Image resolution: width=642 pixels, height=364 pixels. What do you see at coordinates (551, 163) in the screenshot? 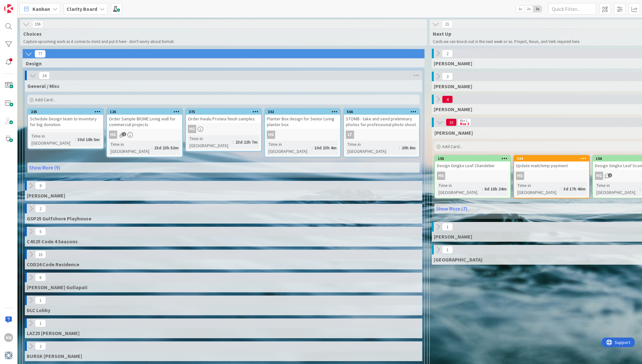
I see `div: 534Update mailchimp payment` at bounding box center [551, 163].